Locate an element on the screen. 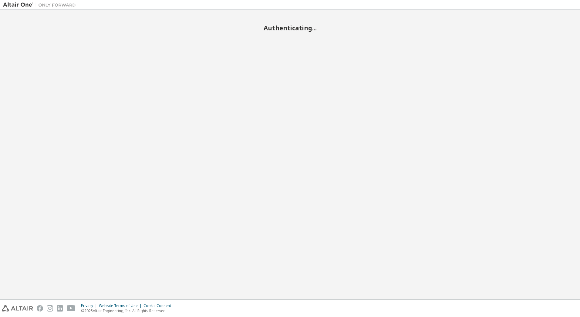 The width and height of the screenshot is (580, 317). img: instagram.svg is located at coordinates (50, 308).